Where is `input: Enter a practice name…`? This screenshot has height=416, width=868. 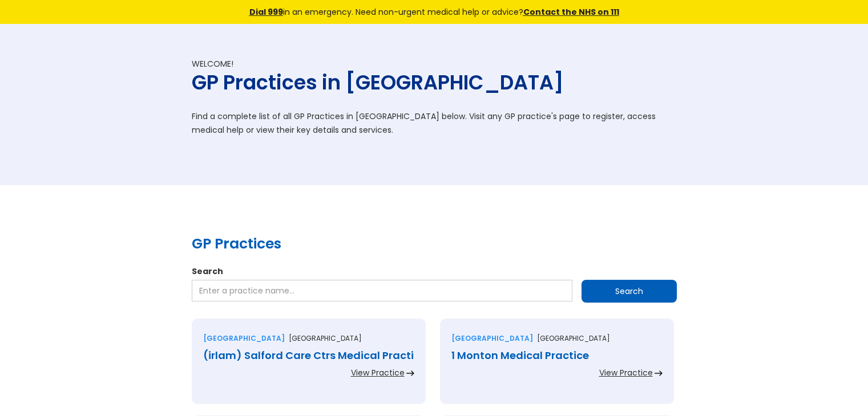 input: Enter a practice name… is located at coordinates (382, 291).